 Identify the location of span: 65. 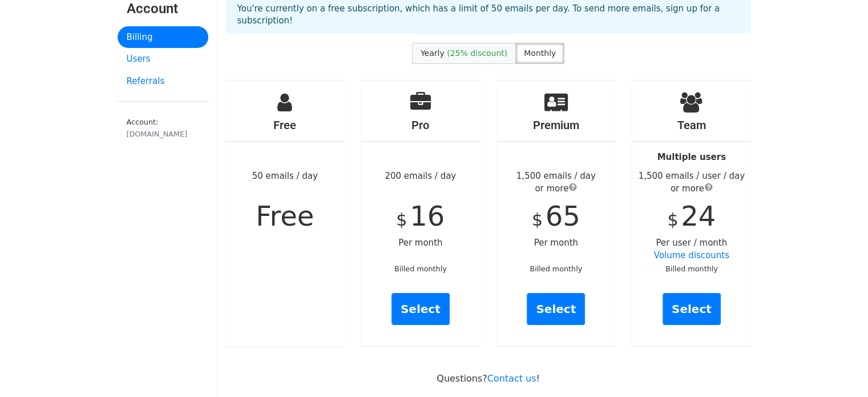
(563, 216).